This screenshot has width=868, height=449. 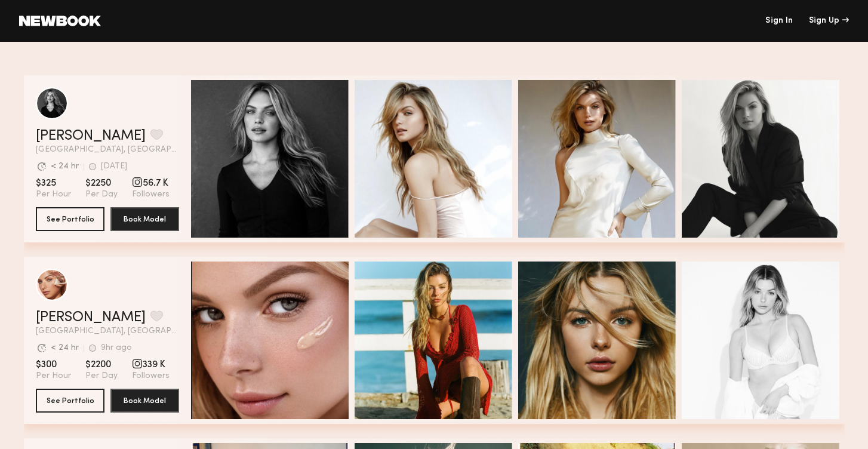 What do you see at coordinates (828, 21) in the screenshot?
I see `div: Sign Up` at bounding box center [828, 21].